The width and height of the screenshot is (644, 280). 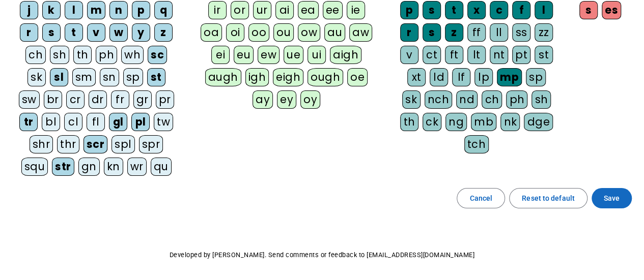 What do you see at coordinates (432, 55) in the screenshot?
I see `div: ct` at bounding box center [432, 55].